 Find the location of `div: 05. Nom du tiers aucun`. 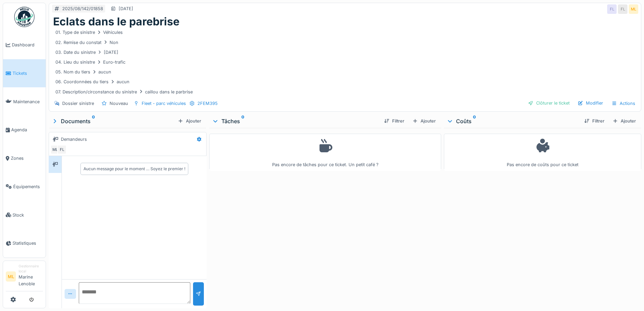

div: 05. Nom du tiers aucun is located at coordinates (83, 72).